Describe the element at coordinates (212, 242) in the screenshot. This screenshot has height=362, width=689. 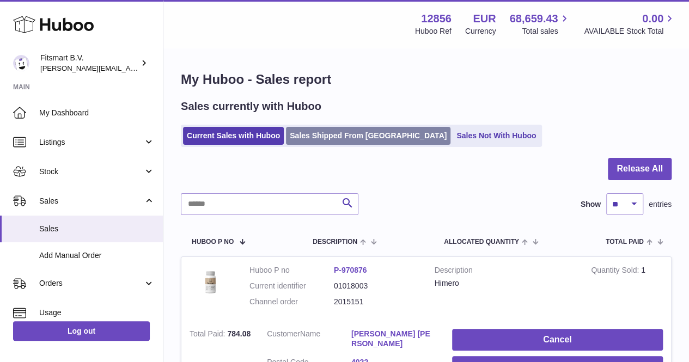
I see `span: Huboo P no` at that location.